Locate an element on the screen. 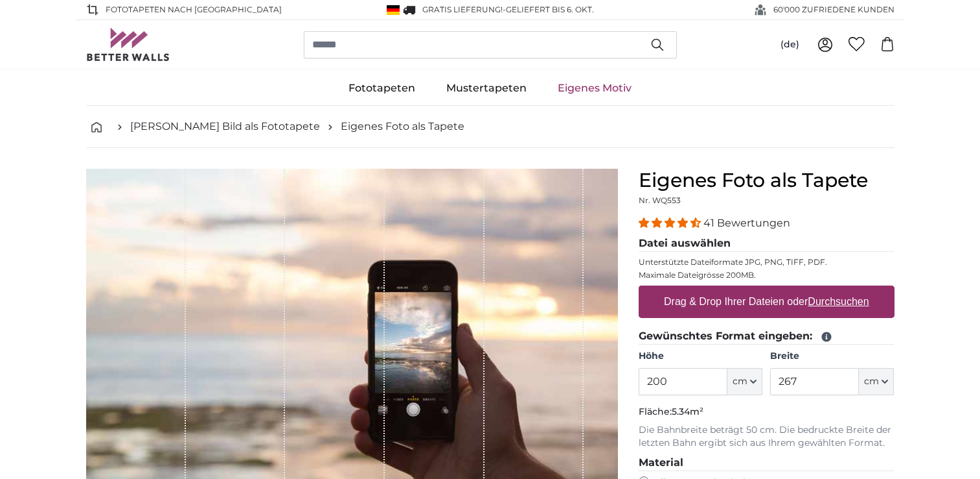  legend: Gewünschtes Format eingeben: is located at coordinates (767, 336).